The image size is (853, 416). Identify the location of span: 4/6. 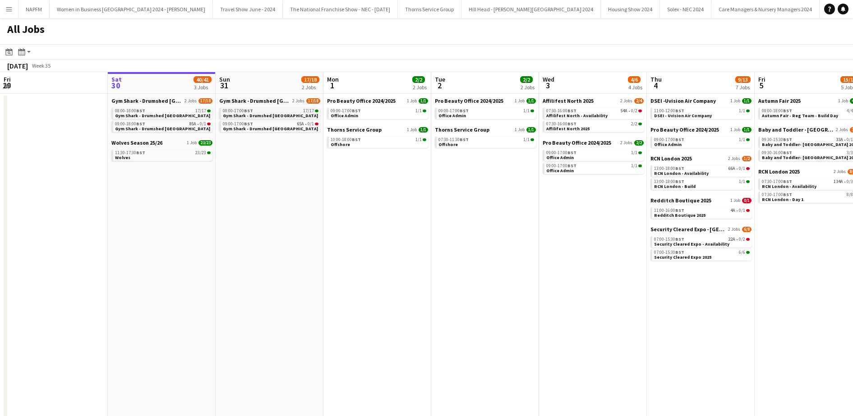
(634, 79).